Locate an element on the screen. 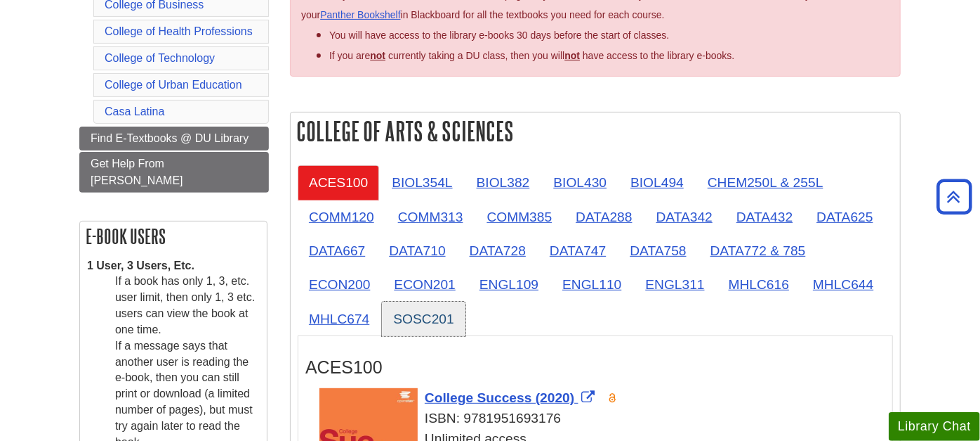  a: Back to Top is located at coordinates (954, 196).